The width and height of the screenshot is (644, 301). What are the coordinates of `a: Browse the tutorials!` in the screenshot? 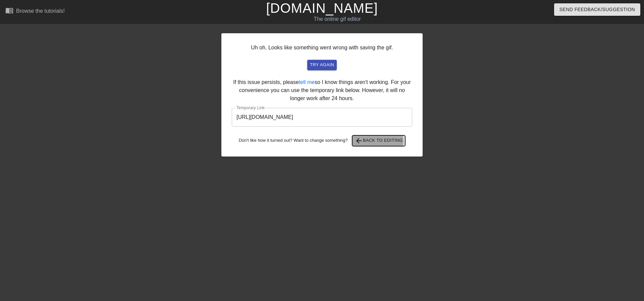 It's located at (35, 11).